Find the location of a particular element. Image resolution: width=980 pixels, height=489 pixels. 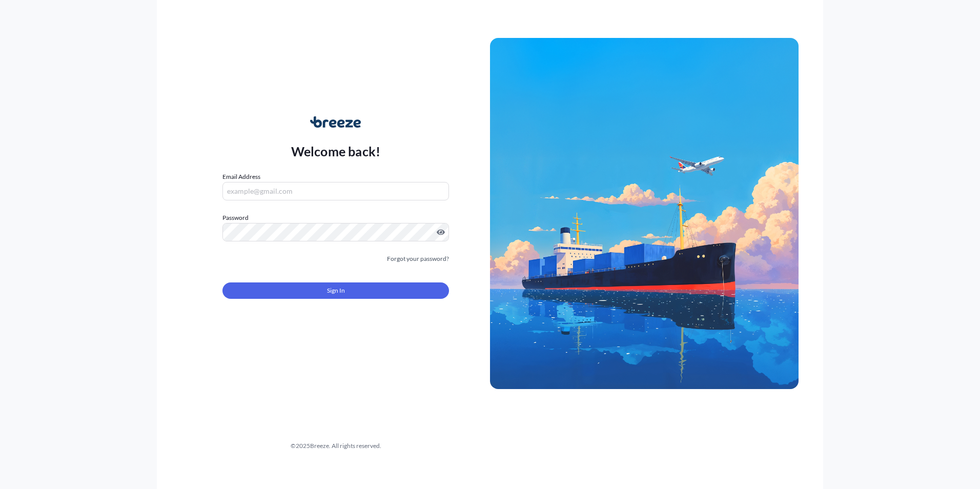

span: Sign In is located at coordinates (336, 291).